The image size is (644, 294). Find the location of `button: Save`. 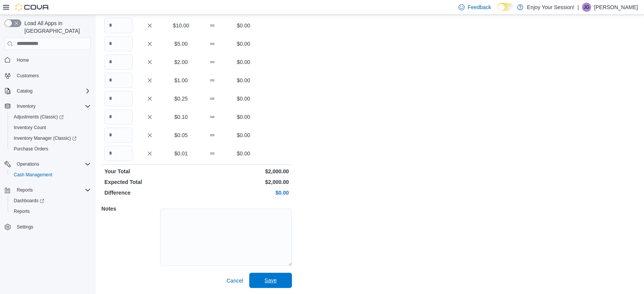

button: Save is located at coordinates (271, 280).